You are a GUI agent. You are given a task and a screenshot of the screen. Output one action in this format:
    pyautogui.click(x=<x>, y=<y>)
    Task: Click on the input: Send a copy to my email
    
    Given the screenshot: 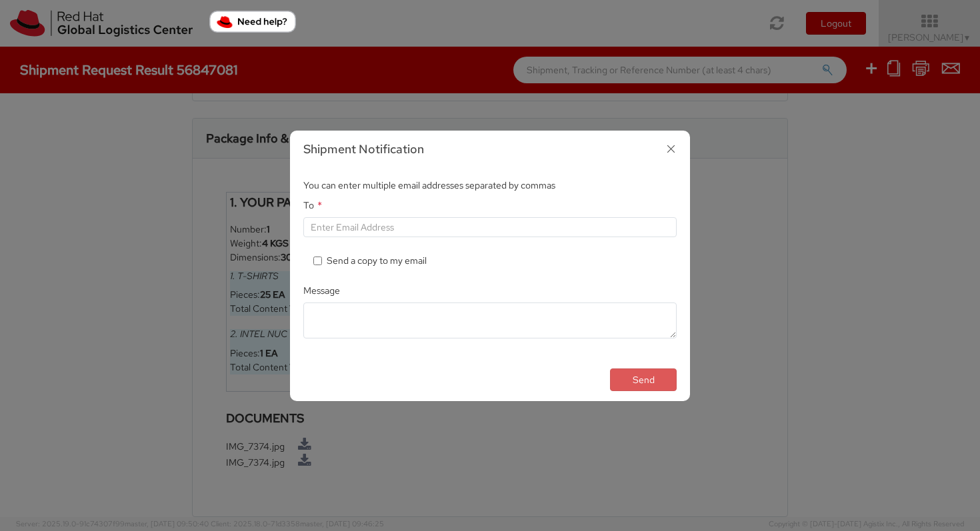 What is the action you would take?
    pyautogui.click(x=318, y=261)
    